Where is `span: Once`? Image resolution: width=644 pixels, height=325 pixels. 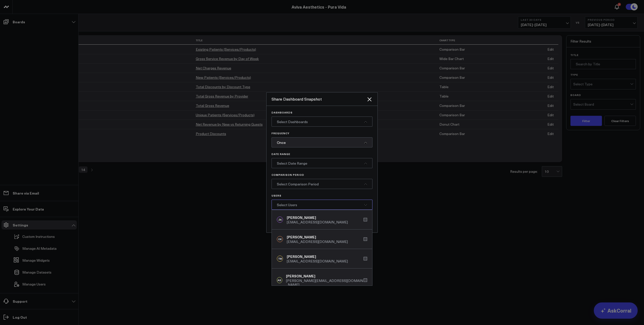 span: Once is located at coordinates (281, 143).